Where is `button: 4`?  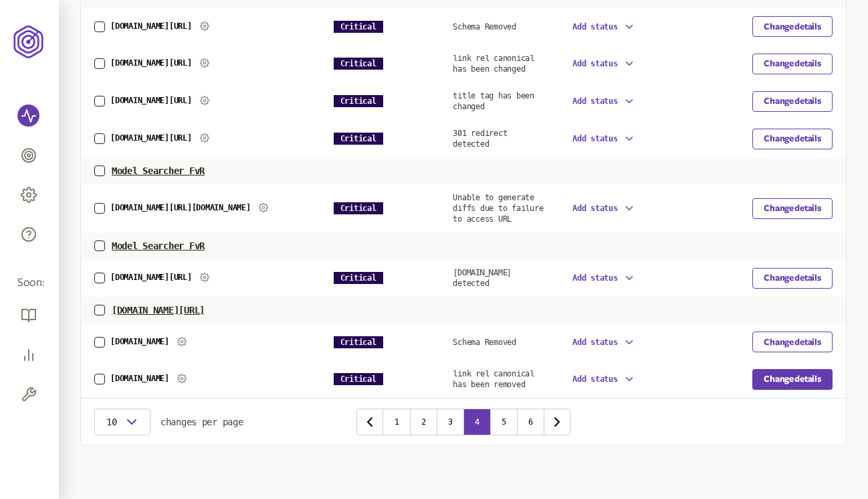
button: 4 is located at coordinates (477, 422).